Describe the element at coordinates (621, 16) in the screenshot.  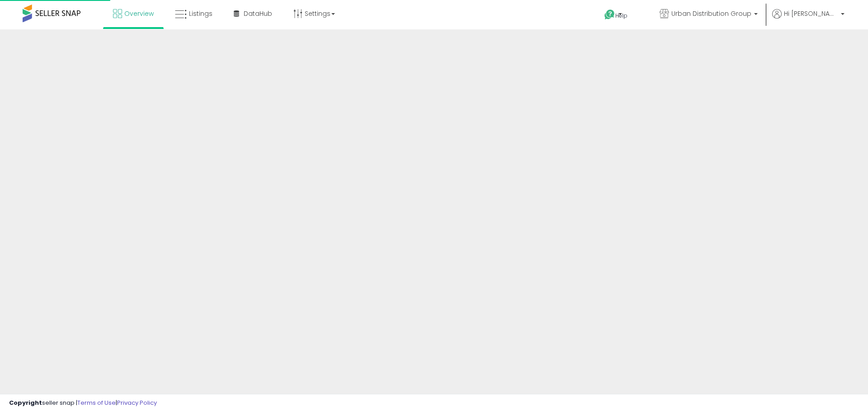
I see `a: Help` at that location.